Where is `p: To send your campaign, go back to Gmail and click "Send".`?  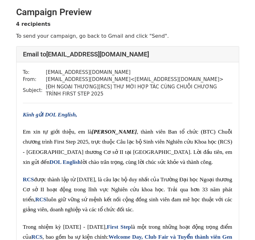 p: To send your campaign, go back to Gmail and click "Send". is located at coordinates (128, 36).